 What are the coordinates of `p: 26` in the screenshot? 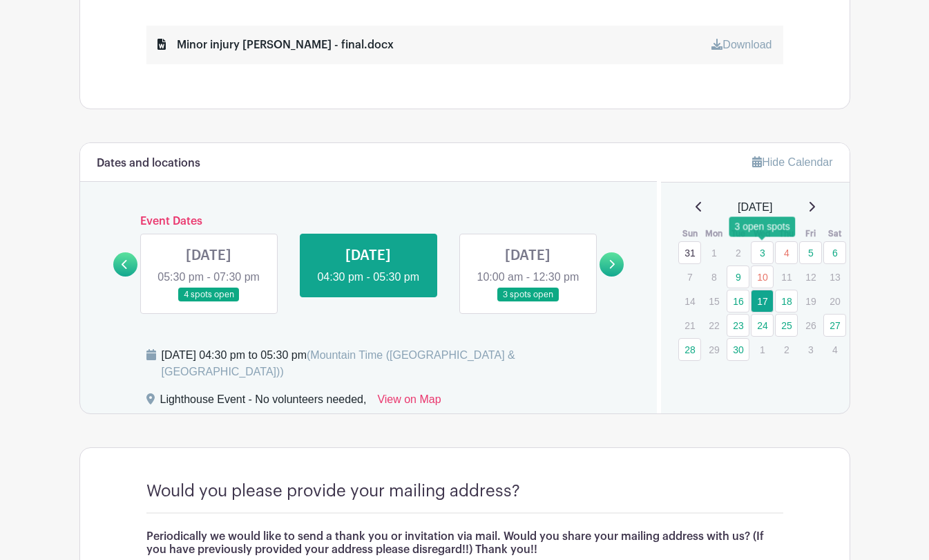 It's located at (810, 325).